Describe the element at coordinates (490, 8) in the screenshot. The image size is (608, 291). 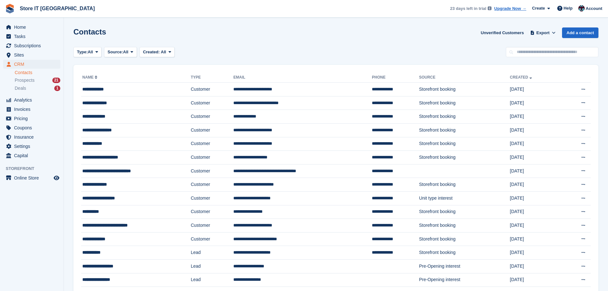
I see `img: icon-info-grey-7440780725fd019a000dd9b08b2336e03edf1995a4989e88bcd33f0948082b44.svg` at that location.